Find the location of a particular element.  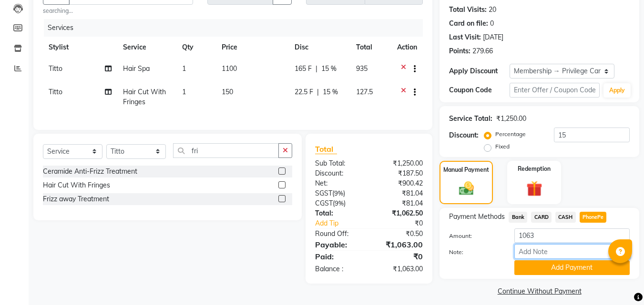

div: 20 is located at coordinates (493, 9).